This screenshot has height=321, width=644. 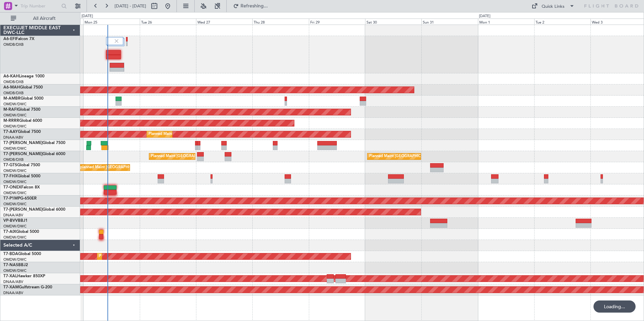 I want to click on div: Thu 28, so click(x=280, y=22).